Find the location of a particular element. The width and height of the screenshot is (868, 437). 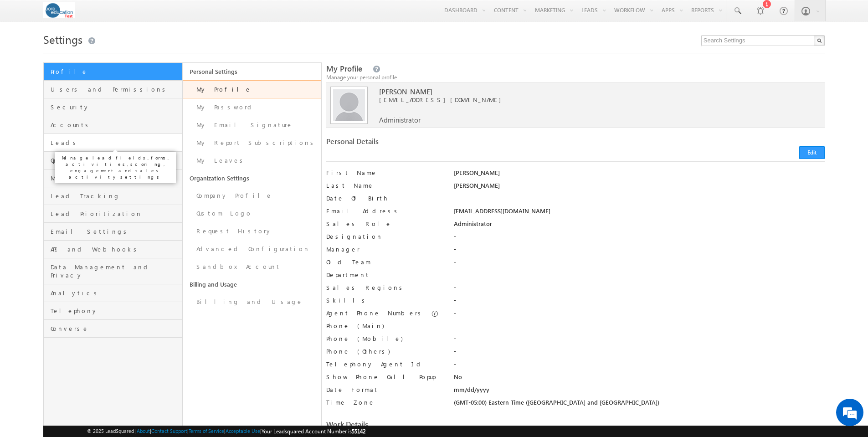

a: My Email Signature is located at coordinates (252, 125).